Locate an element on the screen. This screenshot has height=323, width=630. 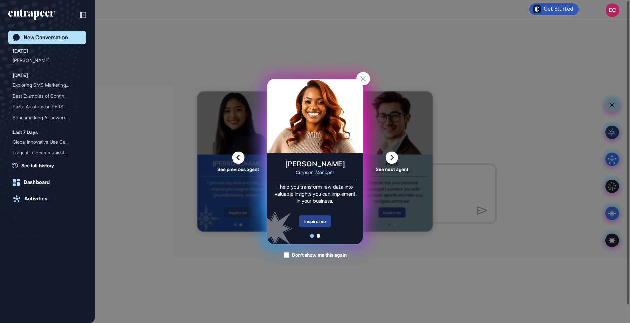
button: EC is located at coordinates (612, 10).